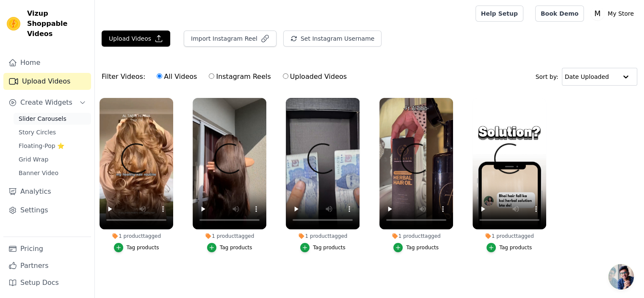 The image size is (644, 298). Describe the element at coordinates (47, 266) in the screenshot. I see `a: Partners` at that location.